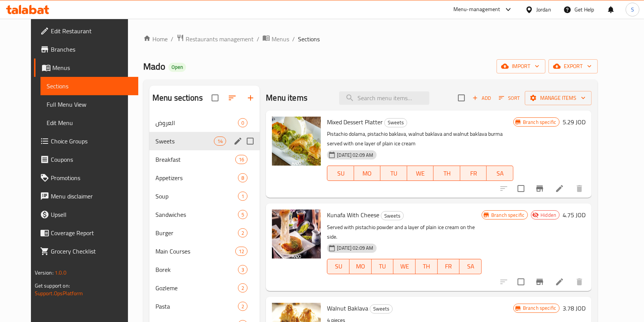  Describe the element at coordinates (91, 178) in the screenshot. I see `span: Promotions` at that location.